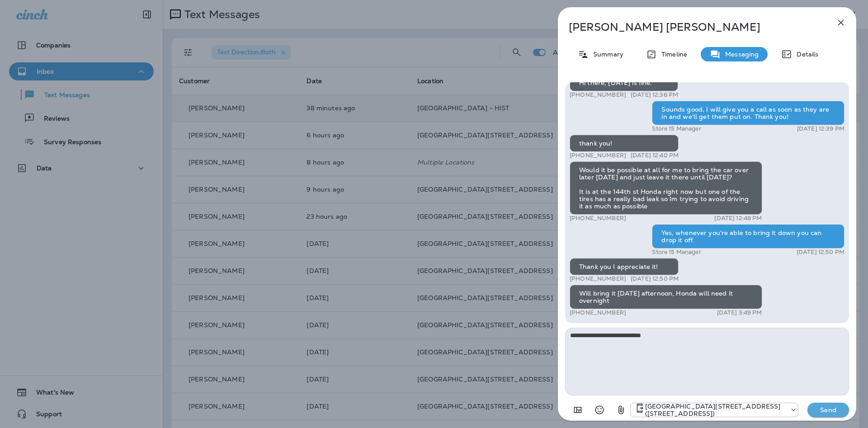 This screenshot has width=868, height=428. What do you see at coordinates (605, 54) in the screenshot?
I see `p: Summary` at bounding box center [605, 54].